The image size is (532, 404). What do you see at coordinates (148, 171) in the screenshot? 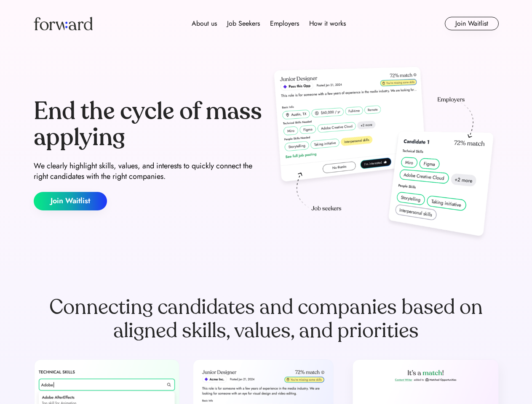
I see `div: We clearly highlight skills, values, and interests to quickly connect the right candidates with t...` at bounding box center [148, 171].